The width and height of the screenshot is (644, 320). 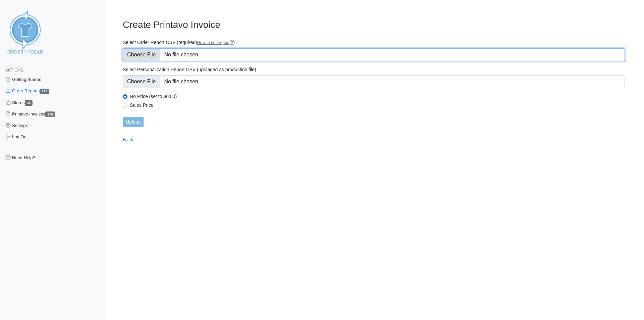 What do you see at coordinates (374, 25) in the screenshot?
I see `h3: Create Printavo Invoice` at bounding box center [374, 25].